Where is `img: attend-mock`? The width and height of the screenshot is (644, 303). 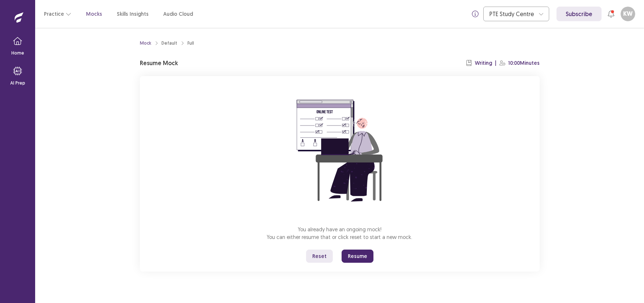
img: attend-mock is located at coordinates (340, 151).